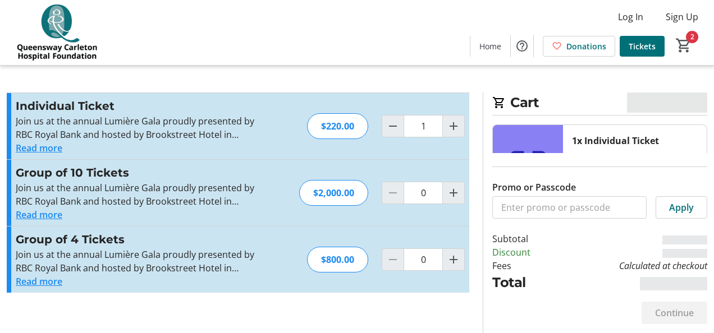 The height and width of the screenshot is (333, 714). Describe the element at coordinates (569, 208) in the screenshot. I see `input: Enter promo or passcode` at that location.